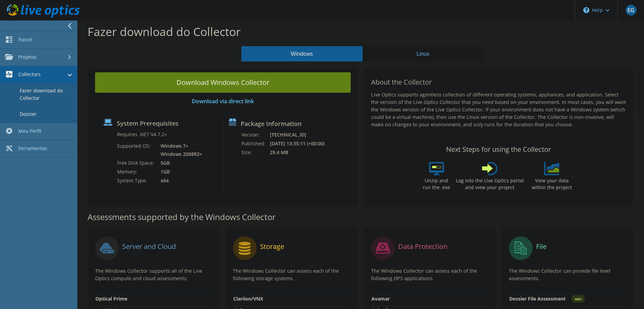 This screenshot has width=644, height=309. What do you see at coordinates (142, 134) in the screenshot?
I see `label: Requires .NET V4.7.2+` at bounding box center [142, 134].